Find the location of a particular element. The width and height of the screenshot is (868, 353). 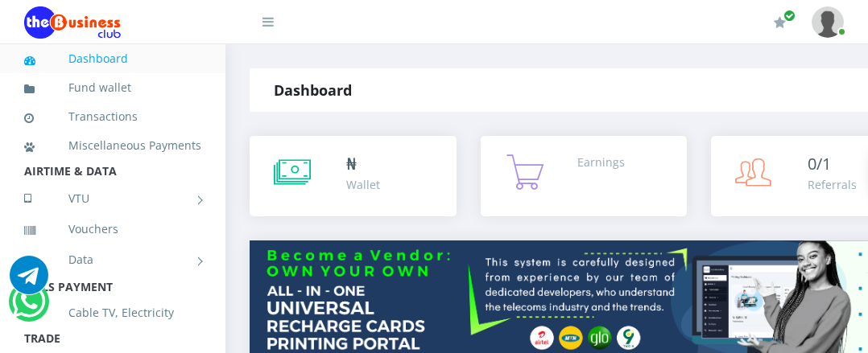

div: Earnings is located at coordinates (600, 162).